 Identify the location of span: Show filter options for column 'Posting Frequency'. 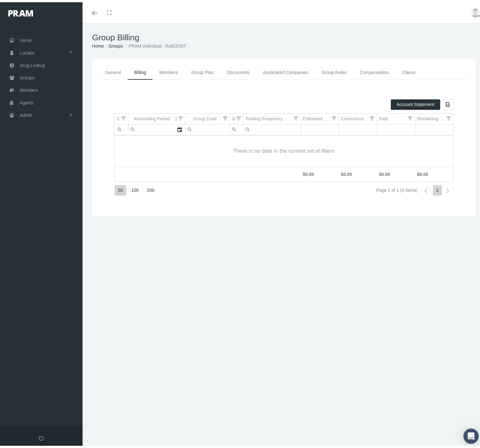
(296, 116).